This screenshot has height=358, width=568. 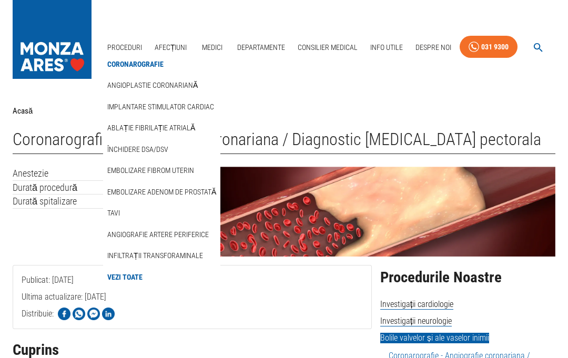 What do you see at coordinates (161, 277) in the screenshot?
I see `div: Vezi Toate` at bounding box center [161, 277].